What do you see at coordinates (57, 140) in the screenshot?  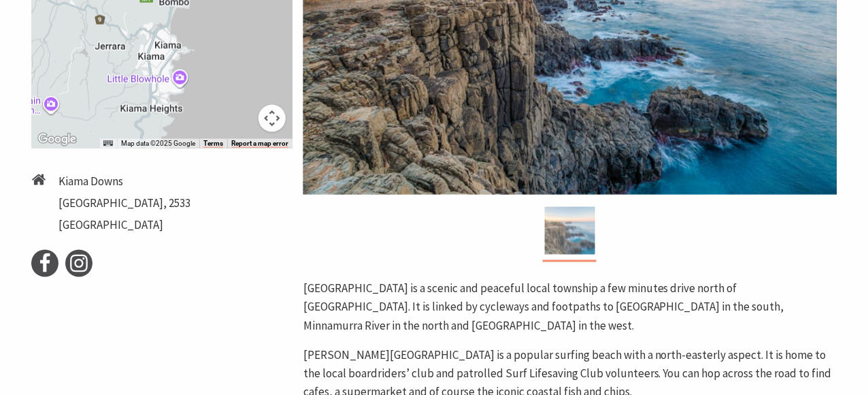 I see `a: Open this area in Google Maps (opens a new window)` at bounding box center [57, 140].